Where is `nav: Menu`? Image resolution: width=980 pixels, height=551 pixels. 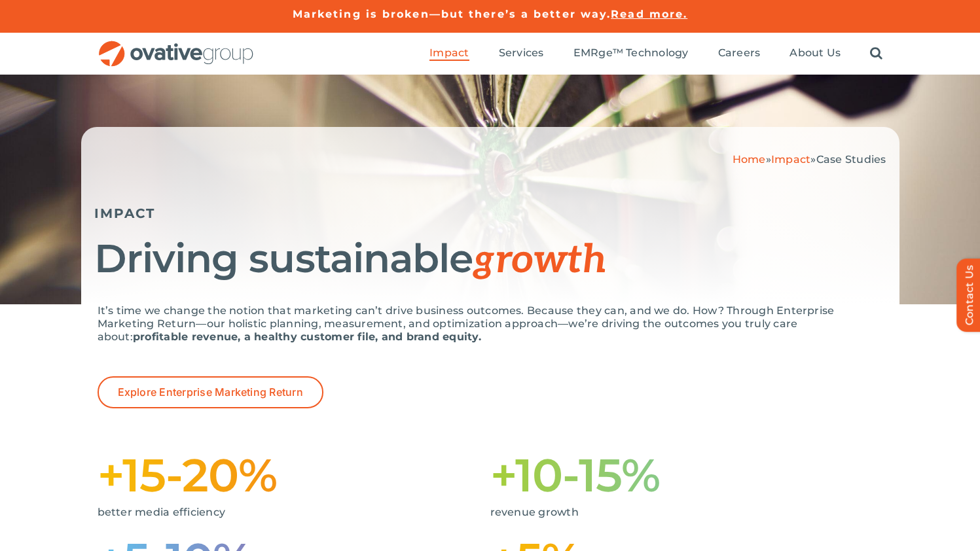
nav: Menu is located at coordinates (656, 54).